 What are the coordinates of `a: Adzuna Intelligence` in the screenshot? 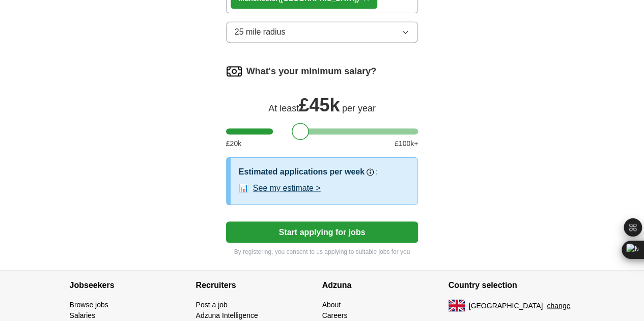 It's located at (227, 315).